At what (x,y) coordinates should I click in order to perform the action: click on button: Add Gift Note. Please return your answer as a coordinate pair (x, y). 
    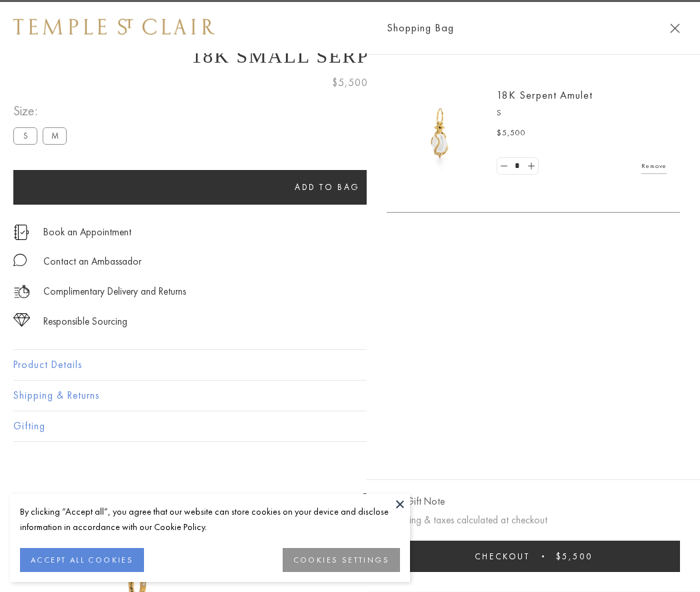
    Looking at the image, I should click on (415, 501).